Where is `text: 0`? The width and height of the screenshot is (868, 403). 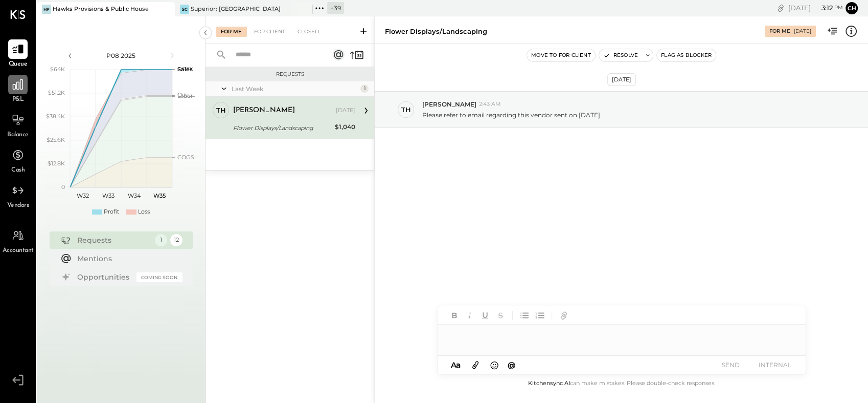
text: 0 is located at coordinates (63, 187).